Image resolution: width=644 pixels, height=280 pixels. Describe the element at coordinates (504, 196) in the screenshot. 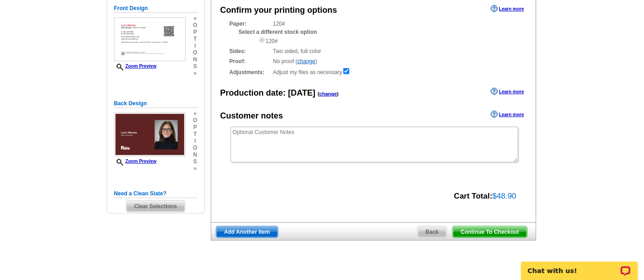

I see `span: $48.90` at that location.